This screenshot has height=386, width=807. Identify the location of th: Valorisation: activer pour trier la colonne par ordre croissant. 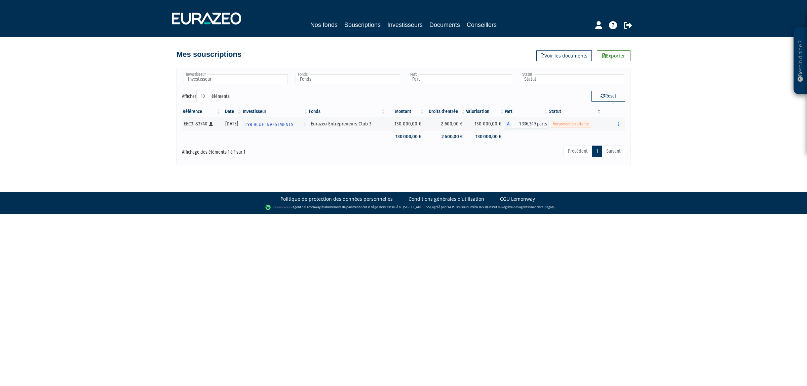
(485, 112).